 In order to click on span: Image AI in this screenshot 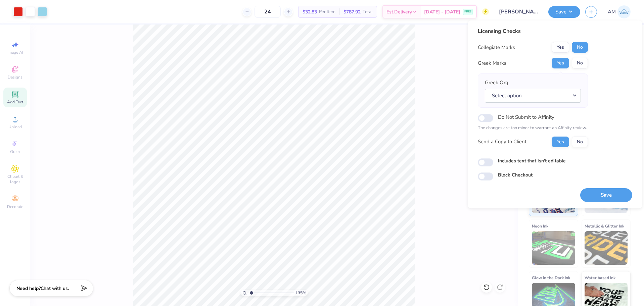, I will do `click(15, 53)`.